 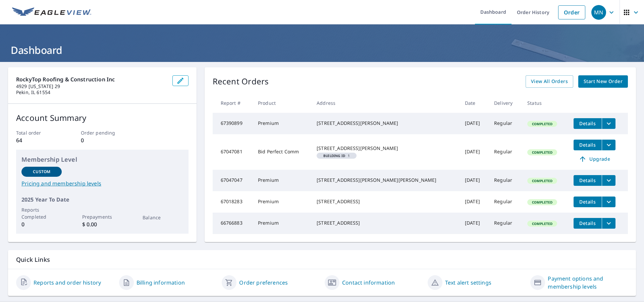 What do you see at coordinates (608, 124) in the screenshot?
I see `button: filesDropdownBtn-67390899` at bounding box center [608, 124].